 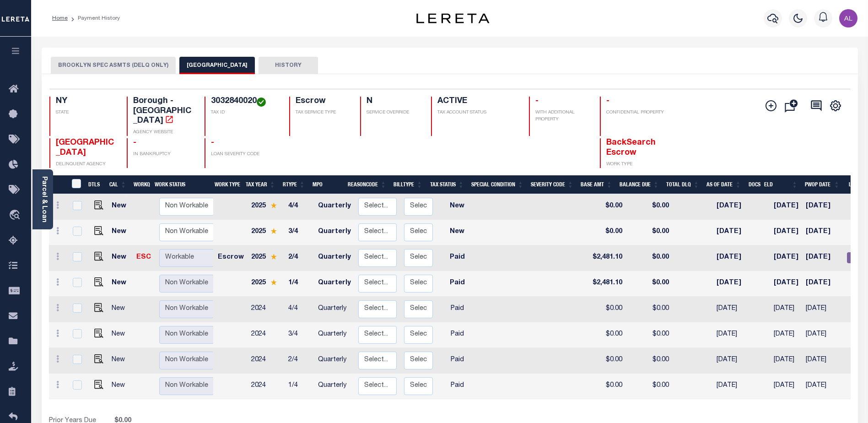 I want to click on p: TAX ID, so click(x=244, y=113).